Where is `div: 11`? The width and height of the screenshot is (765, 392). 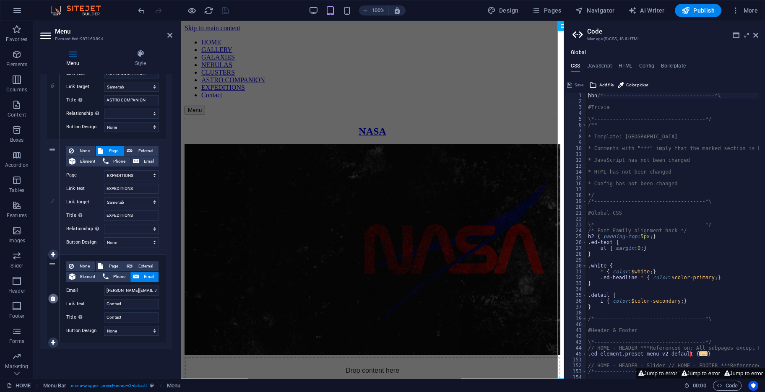 div: 11 is located at coordinates (576, 154).